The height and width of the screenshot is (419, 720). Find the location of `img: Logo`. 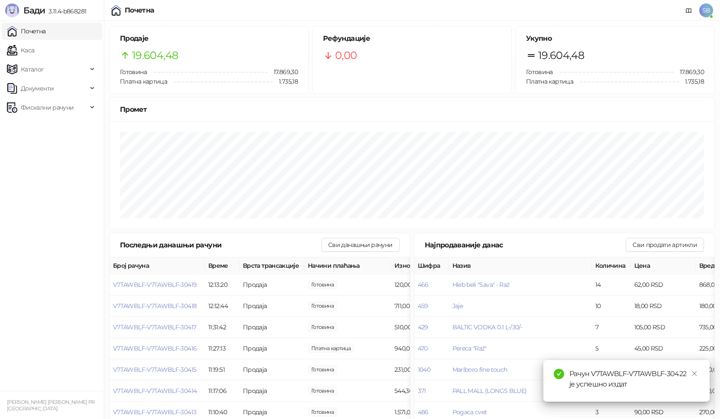

img: Logo is located at coordinates (12, 10).